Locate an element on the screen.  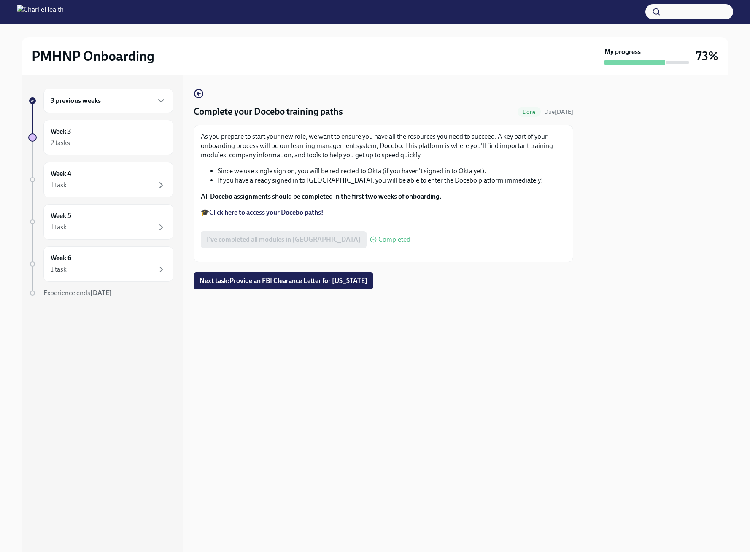
a: Click here to access your Docebo paths! is located at coordinates (266, 212).